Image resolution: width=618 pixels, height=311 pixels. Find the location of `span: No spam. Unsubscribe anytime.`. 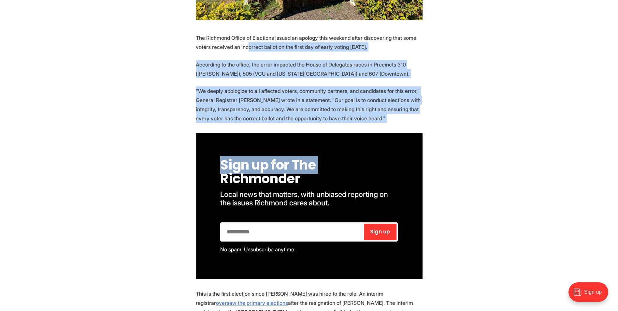

span: No spam. Unsubscribe anytime. is located at coordinates (258, 249).